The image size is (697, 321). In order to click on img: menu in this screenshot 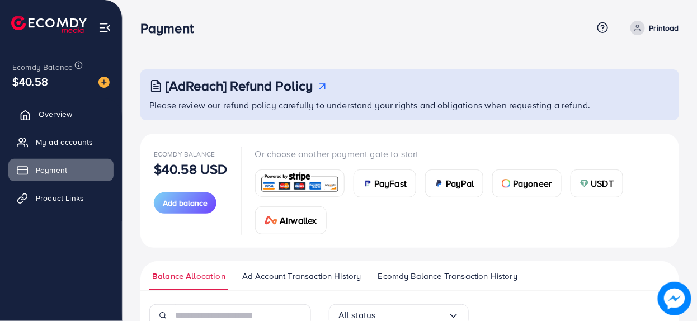, I will do `click(105, 27)`.